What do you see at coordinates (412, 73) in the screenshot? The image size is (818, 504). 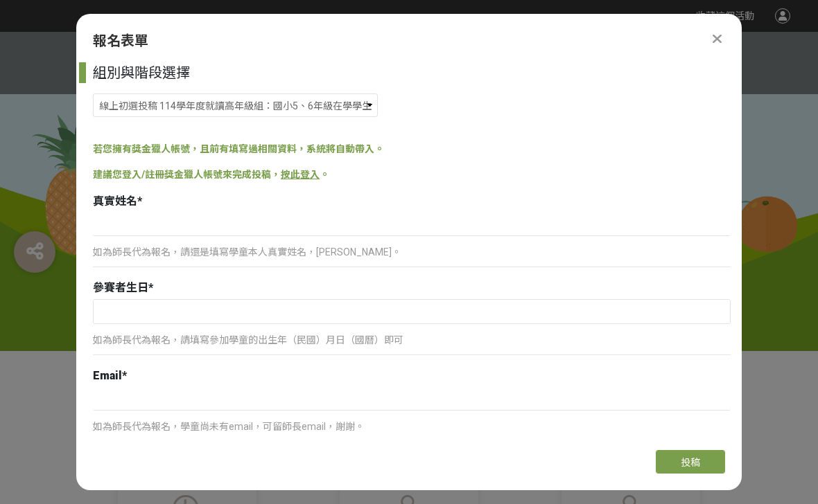 I see `div: 組別與階段選擇` at bounding box center [412, 73].